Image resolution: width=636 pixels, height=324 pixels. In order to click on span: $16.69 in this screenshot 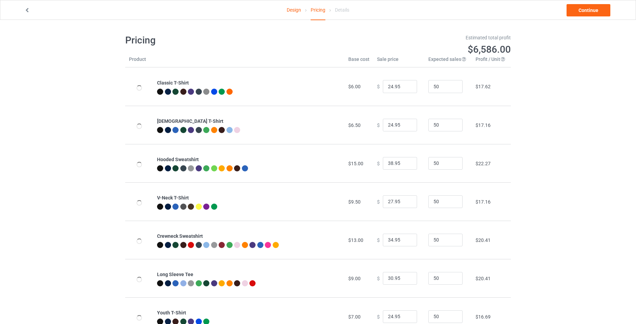, I will do `click(483, 317)`.